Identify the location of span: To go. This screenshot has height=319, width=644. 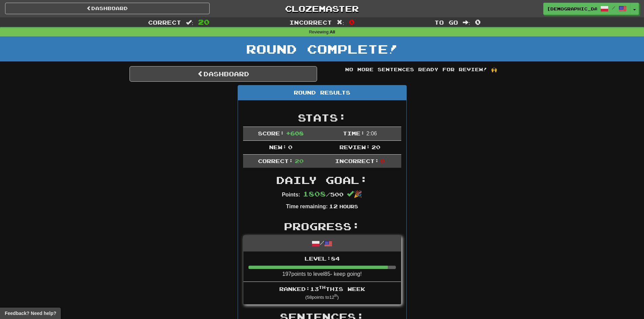
(446, 22).